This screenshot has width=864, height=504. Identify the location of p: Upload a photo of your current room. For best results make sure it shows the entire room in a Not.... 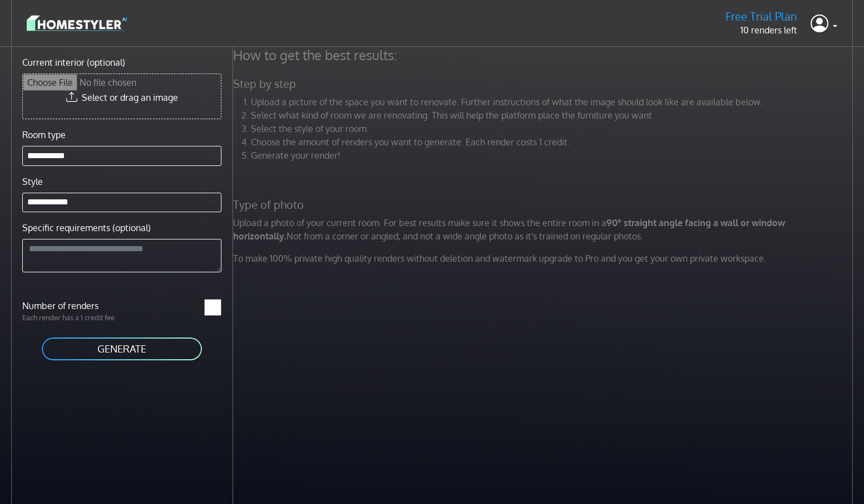
(544, 230).